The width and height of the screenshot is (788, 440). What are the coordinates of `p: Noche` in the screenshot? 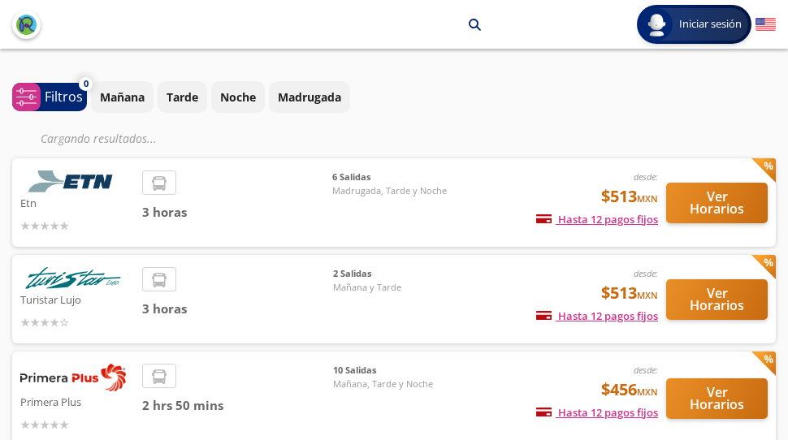 It's located at (238, 97).